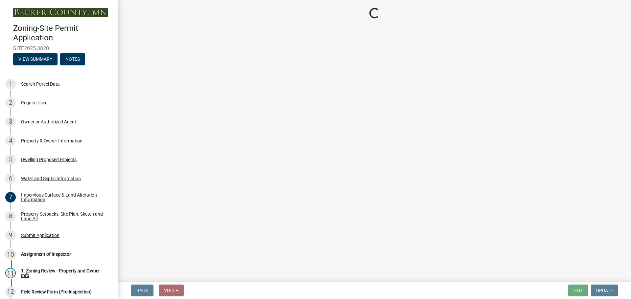 This screenshot has height=299, width=631. Describe the element at coordinates (11, 141) in the screenshot. I see `div: 4` at that location.